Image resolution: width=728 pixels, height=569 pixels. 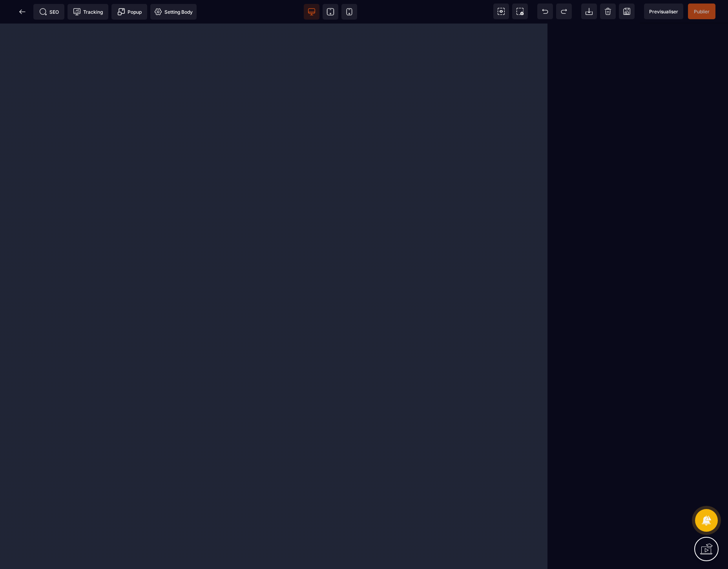 What do you see at coordinates (130, 12) in the screenshot?
I see `span: Popup` at bounding box center [130, 12].